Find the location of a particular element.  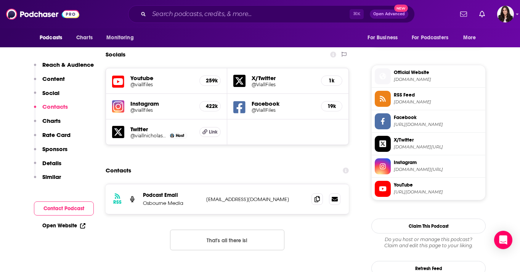

span: For Business is located at coordinates (383, 38).